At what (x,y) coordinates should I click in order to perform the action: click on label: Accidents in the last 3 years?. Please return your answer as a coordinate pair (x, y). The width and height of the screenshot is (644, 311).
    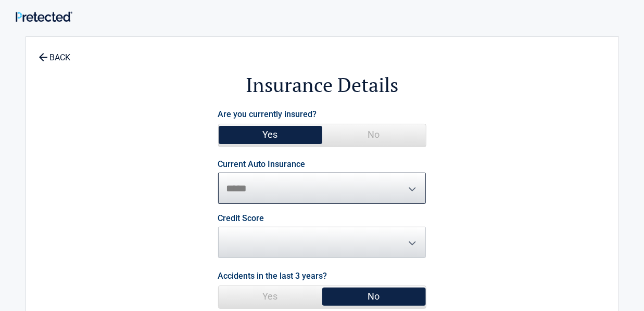
    Looking at the image, I should click on (273, 276).